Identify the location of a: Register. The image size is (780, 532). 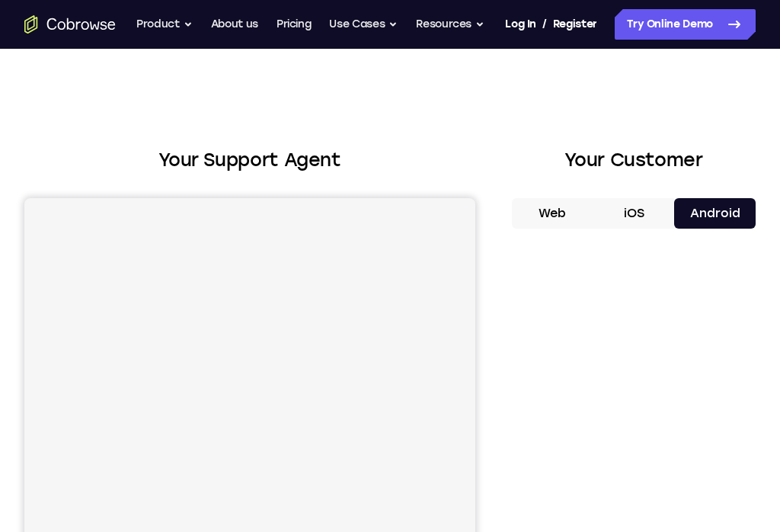
(575, 25).